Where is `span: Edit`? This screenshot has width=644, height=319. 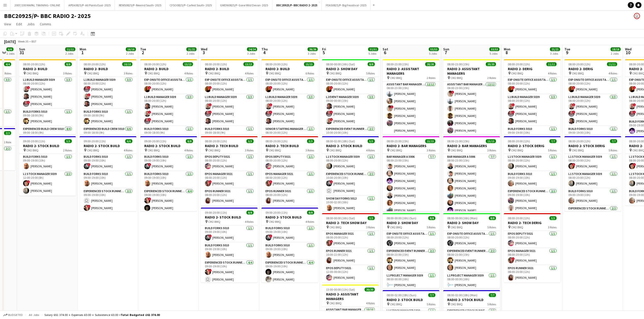 span: Edit is located at coordinates (19, 24).